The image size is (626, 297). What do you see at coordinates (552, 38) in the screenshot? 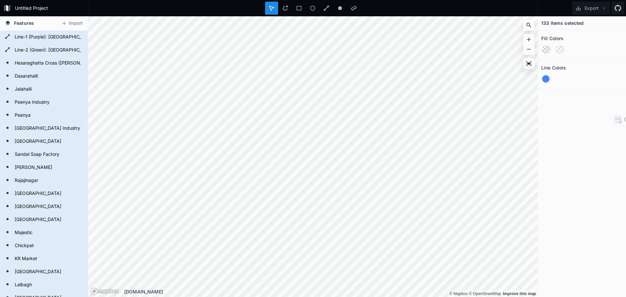
I see `h2: Fill Colors` at bounding box center [552, 38].